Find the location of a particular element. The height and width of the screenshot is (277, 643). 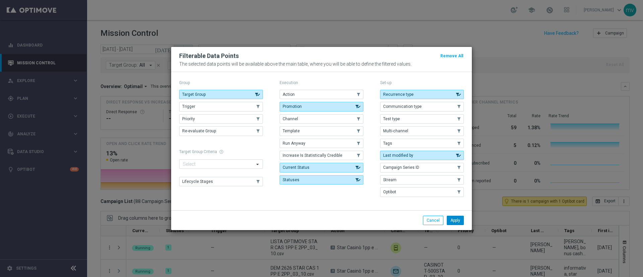

h2: Filterable Data Points is located at coordinates (209, 56).